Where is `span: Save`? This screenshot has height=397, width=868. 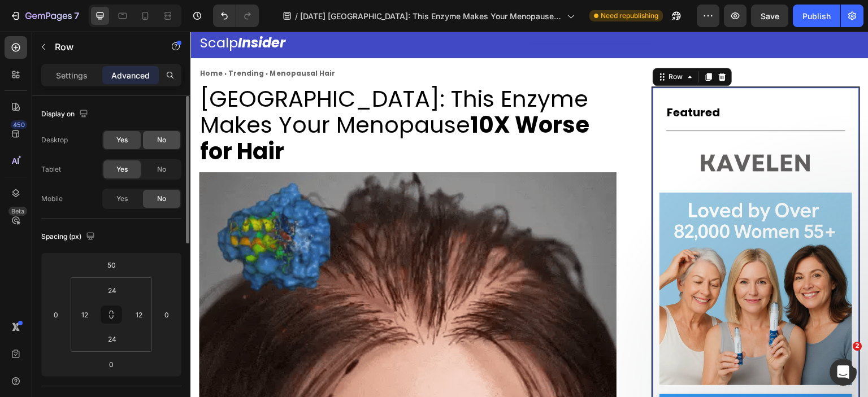 span: Save is located at coordinates (770, 16).